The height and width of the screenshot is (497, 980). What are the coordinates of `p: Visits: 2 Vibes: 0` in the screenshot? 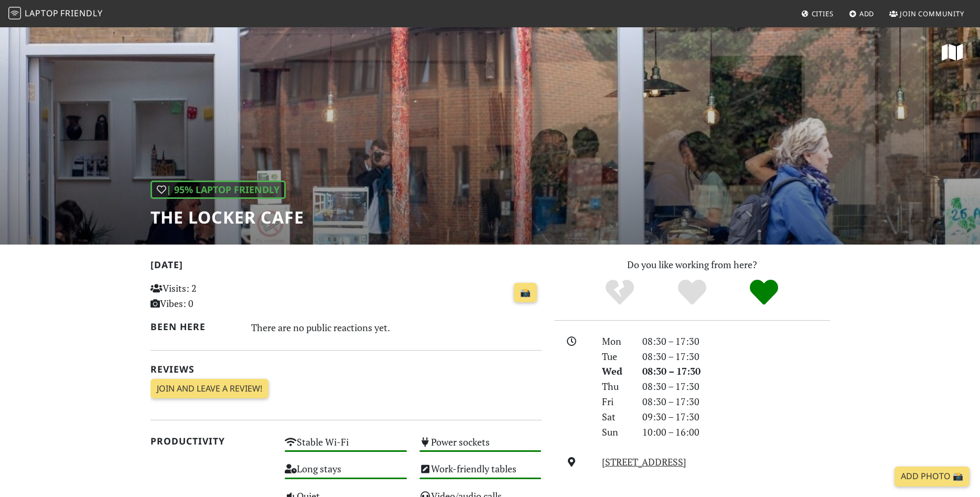 It's located at (212, 295).